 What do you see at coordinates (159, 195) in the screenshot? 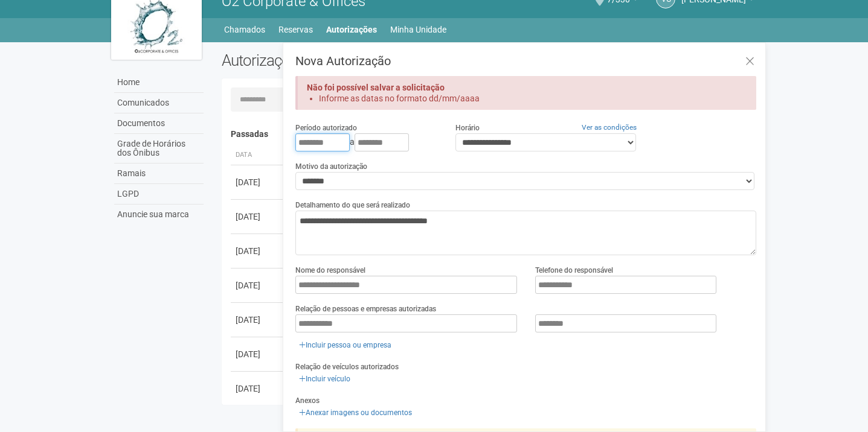
I see `a: LGPD` at bounding box center [159, 195].